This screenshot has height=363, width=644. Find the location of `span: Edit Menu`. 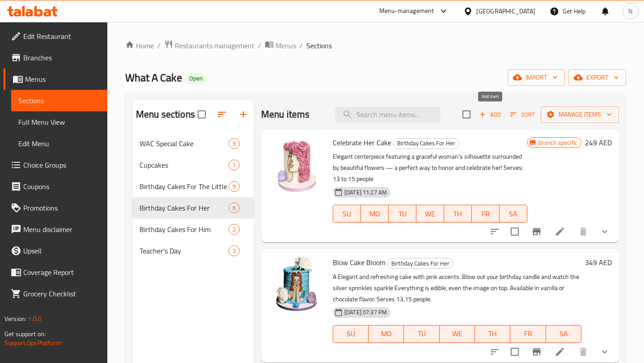

span: Edit Menu is located at coordinates (59, 144).